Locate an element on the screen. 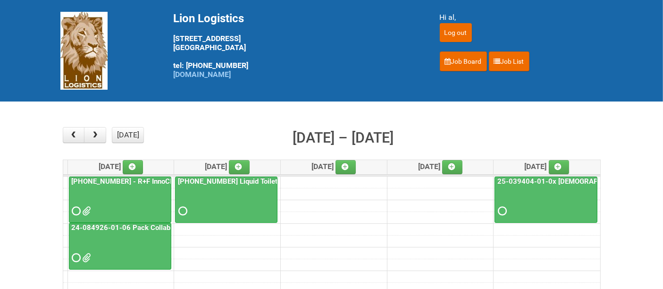  input: Log out is located at coordinates (456, 33).